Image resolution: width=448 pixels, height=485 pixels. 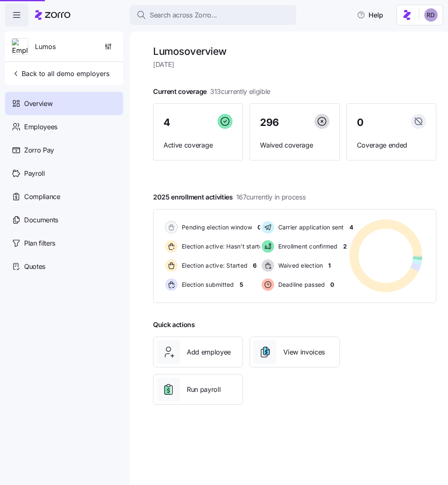 What do you see at coordinates (241, 285) in the screenshot?
I see `span: 5` at bounding box center [241, 285].